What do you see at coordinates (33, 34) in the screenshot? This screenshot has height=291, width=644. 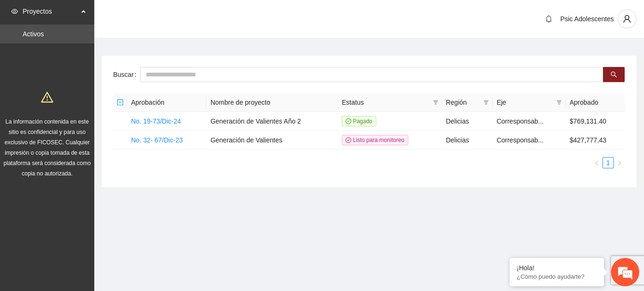 I see `a: Activos` at bounding box center [33, 34].